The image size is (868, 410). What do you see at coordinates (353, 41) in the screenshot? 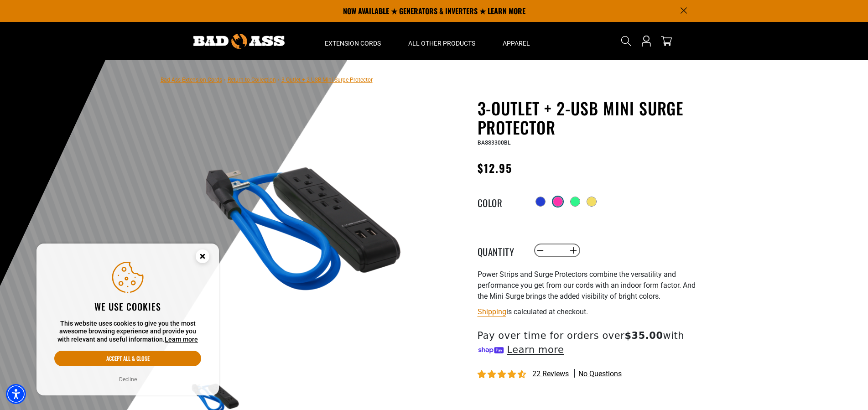
I see `summary: Extension Cords` at bounding box center [353, 41].